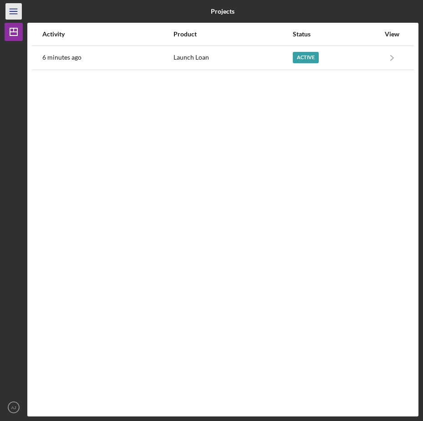  I want to click on time: 2025-08-26 18:30, so click(62, 57).